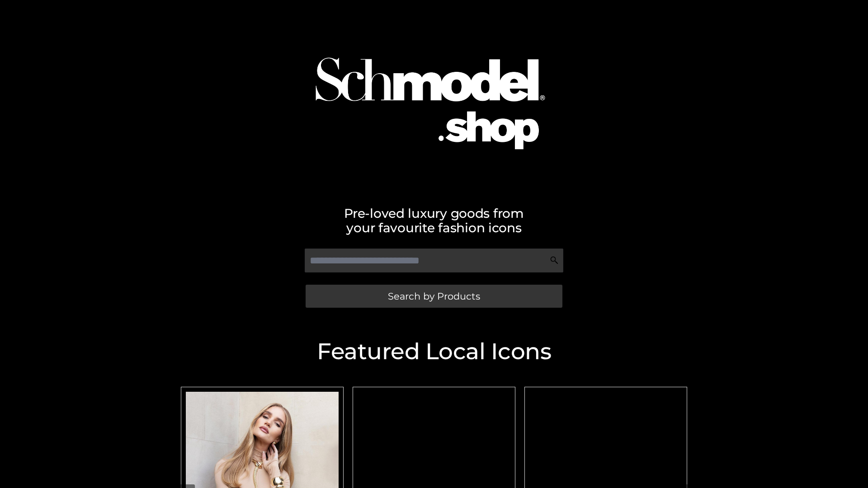 The width and height of the screenshot is (868, 488). I want to click on img: Search Icon, so click(555, 260).